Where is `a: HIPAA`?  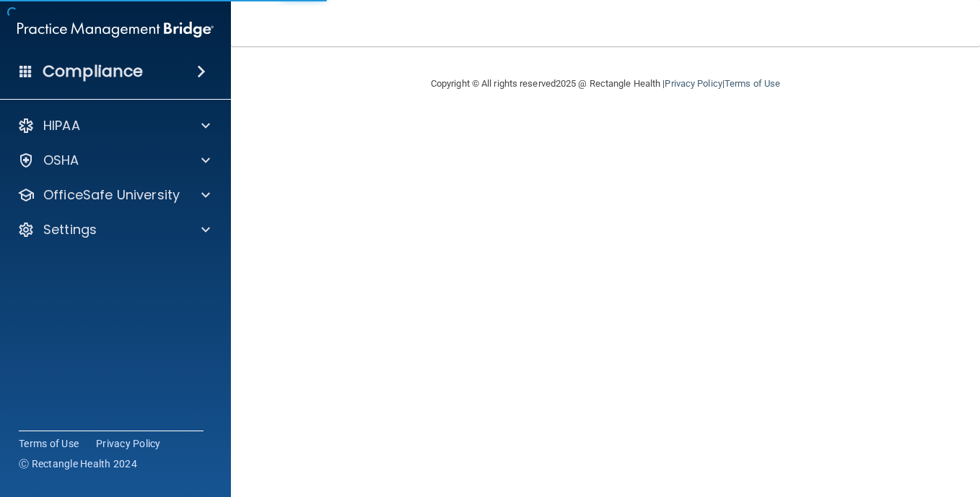 a: HIPAA is located at coordinates (114, 126).